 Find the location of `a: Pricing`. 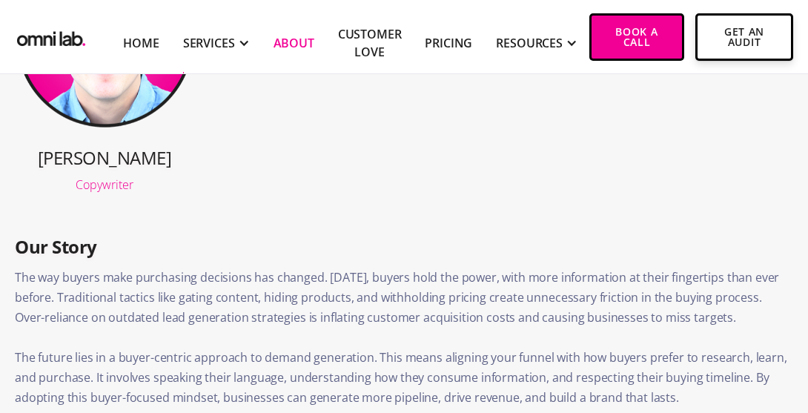

a: Pricing is located at coordinates (449, 43).